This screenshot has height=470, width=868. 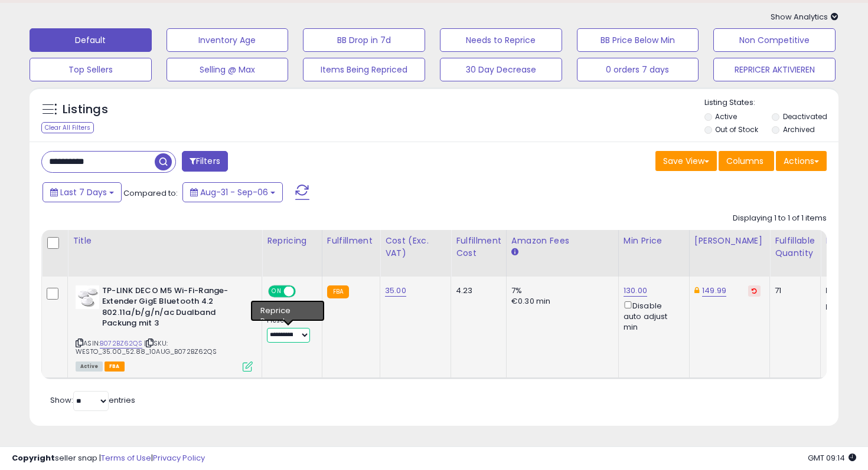 I want to click on a: Terms of Use, so click(x=126, y=458).